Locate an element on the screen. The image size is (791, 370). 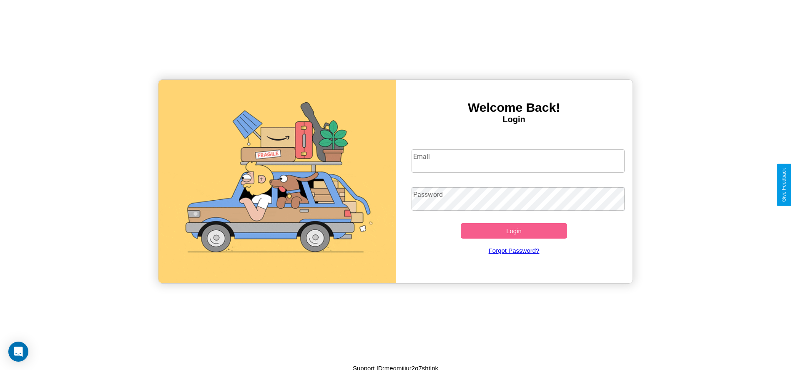
div: Give Feedback is located at coordinates (784, 185).